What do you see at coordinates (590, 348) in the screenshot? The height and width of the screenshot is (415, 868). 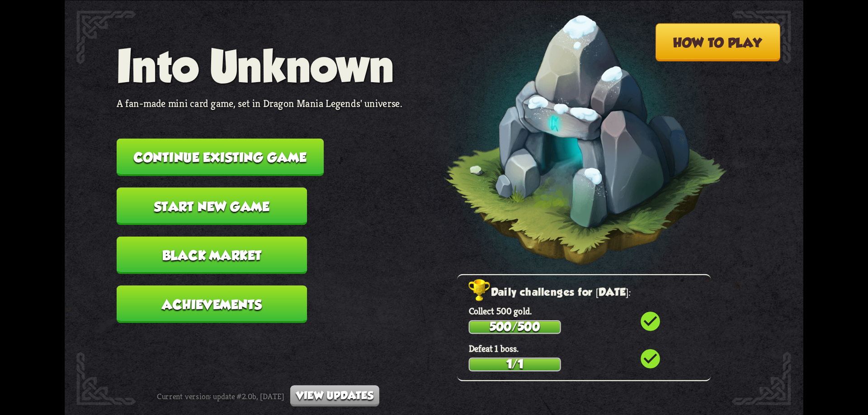 I see `p: Defeat 1 boss.` at bounding box center [590, 348].